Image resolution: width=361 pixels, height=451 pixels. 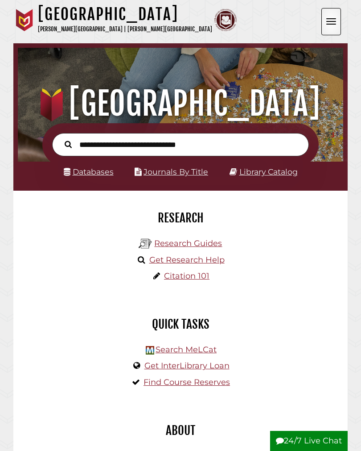 I want to click on a: Databases, so click(x=89, y=171).